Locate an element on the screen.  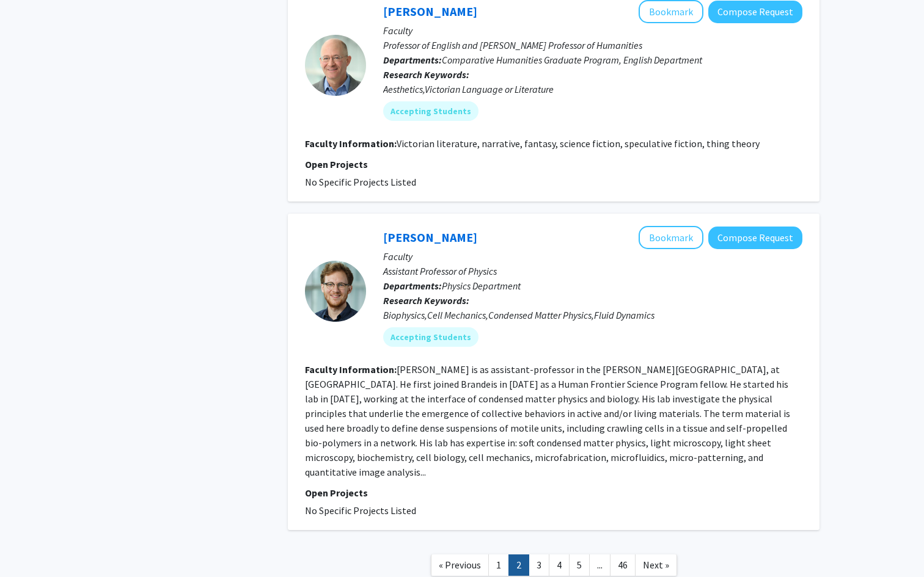
span: « Previous is located at coordinates (460, 565).